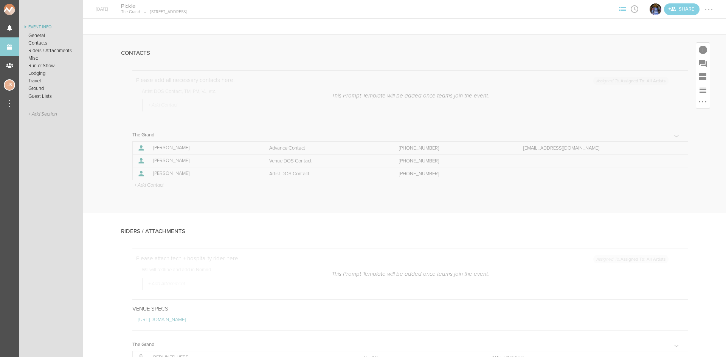  Describe the element at coordinates (326, 174) in the screenshot. I see `p: Artist DOS Contact` at that location.